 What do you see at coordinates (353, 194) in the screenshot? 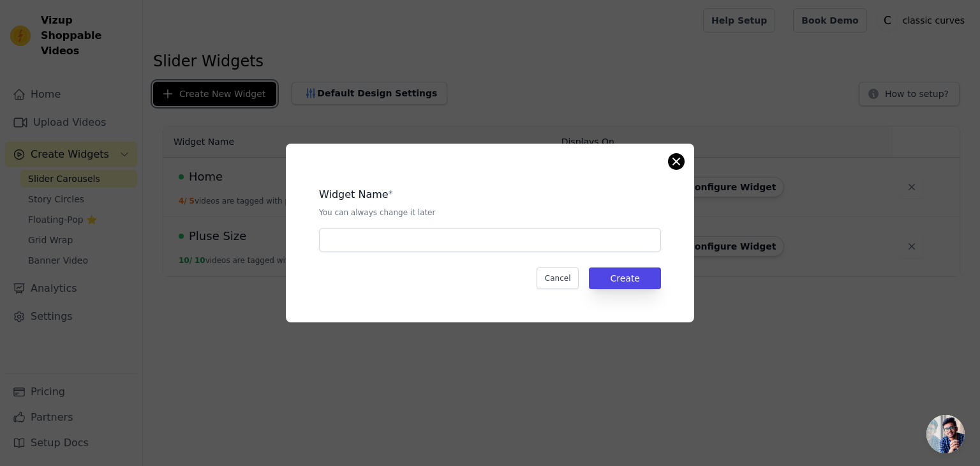
I see `legend: Widget Name` at bounding box center [353, 194].